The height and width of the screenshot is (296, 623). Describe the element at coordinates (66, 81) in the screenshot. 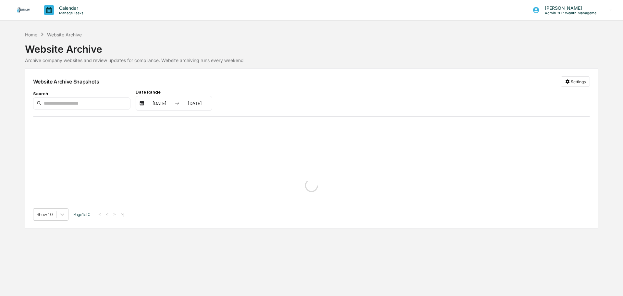

I see `div: Website Archive Snapshots` at that location.